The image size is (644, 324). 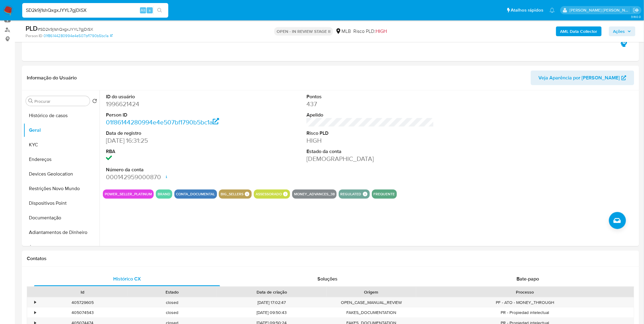 What do you see at coordinates (143, 10) in the screenshot?
I see `span: Alt` at bounding box center [143, 10].